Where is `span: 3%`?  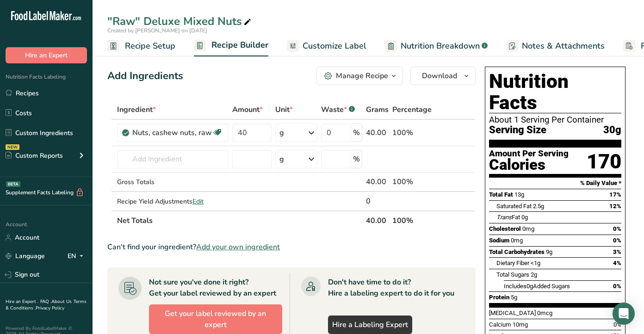
span: 3% is located at coordinates (617, 251).